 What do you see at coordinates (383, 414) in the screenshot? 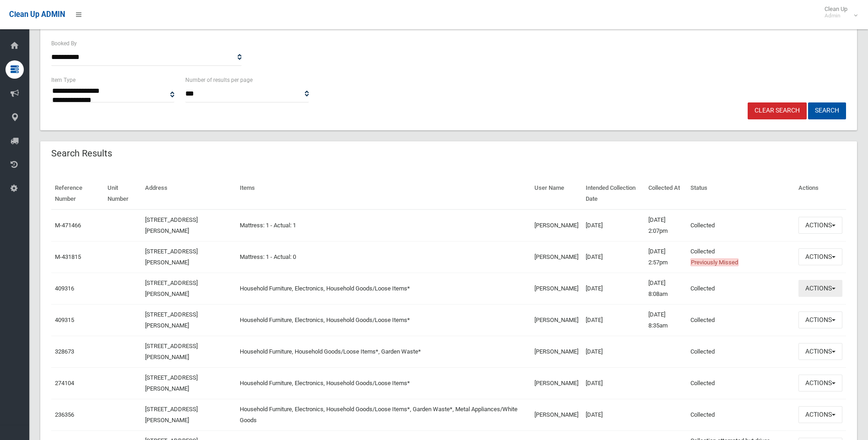
I see `td: Household Furniture, Electronics, Household Goods/Loose Items*, Garden Waste*, Metal Appliances/W...` at bounding box center [383, 414].